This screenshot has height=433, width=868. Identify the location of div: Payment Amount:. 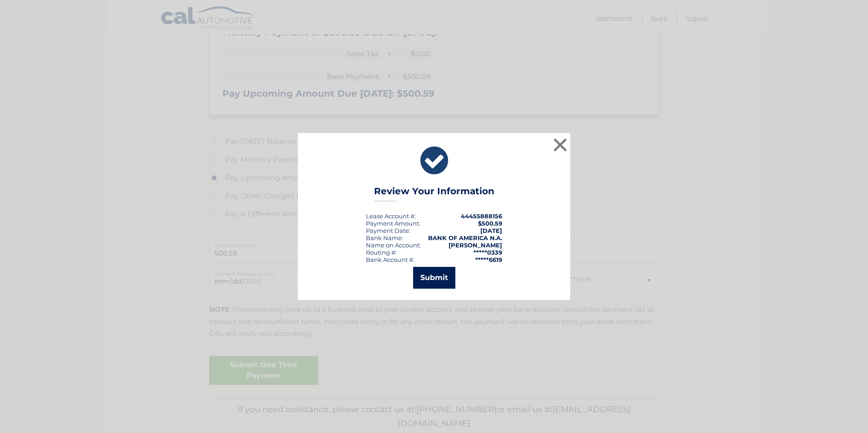
(393, 223).